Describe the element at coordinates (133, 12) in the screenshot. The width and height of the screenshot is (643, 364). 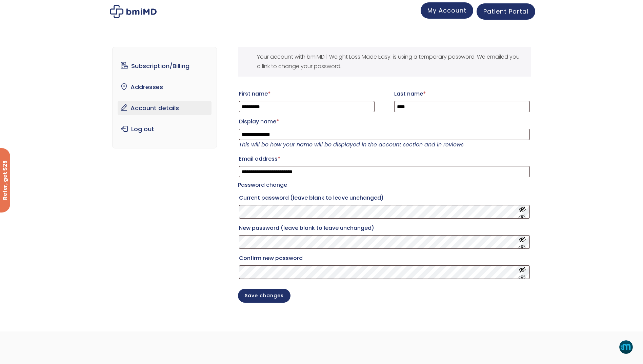
I see `img: My account` at that location.